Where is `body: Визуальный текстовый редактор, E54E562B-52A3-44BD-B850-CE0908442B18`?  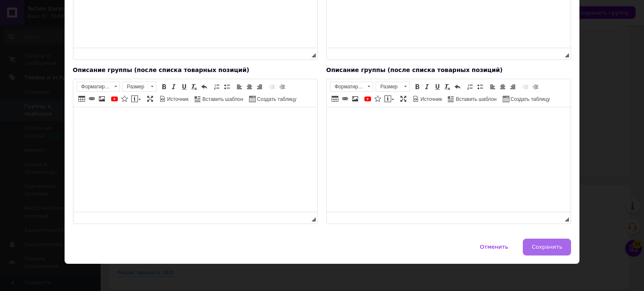 body: Визуальный текстовый редактор, E54E562B-52A3-44BD-B850-CE0908442B18 is located at coordinates (188, 12).